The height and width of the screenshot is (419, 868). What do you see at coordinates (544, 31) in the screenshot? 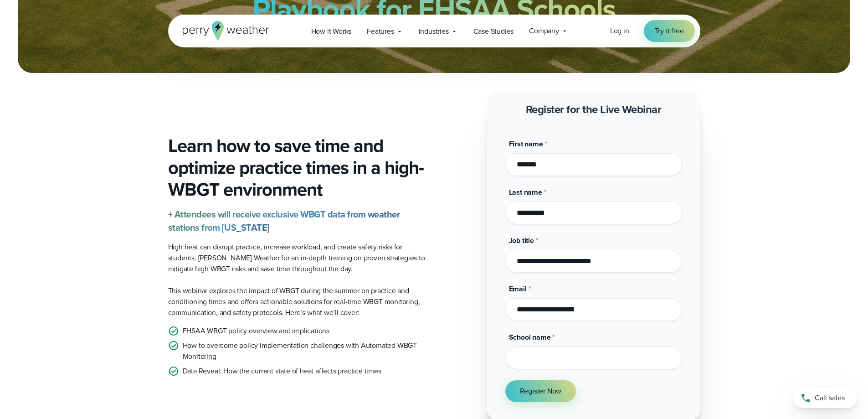
I see `span: Company` at bounding box center [544, 31].